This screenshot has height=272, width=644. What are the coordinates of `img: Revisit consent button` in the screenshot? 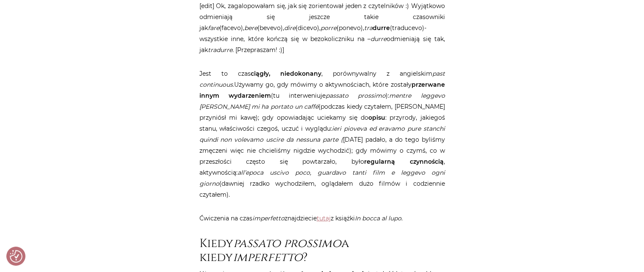 It's located at (16, 256).